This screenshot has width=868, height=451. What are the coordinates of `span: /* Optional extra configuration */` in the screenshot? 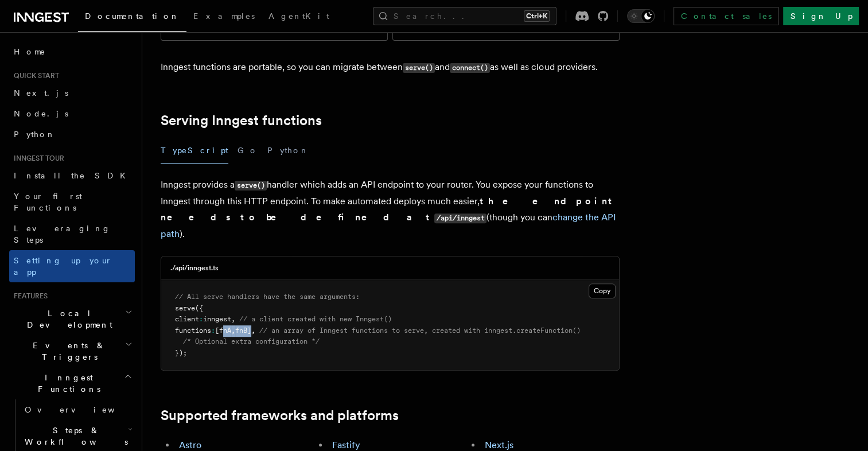 It's located at (251, 342).